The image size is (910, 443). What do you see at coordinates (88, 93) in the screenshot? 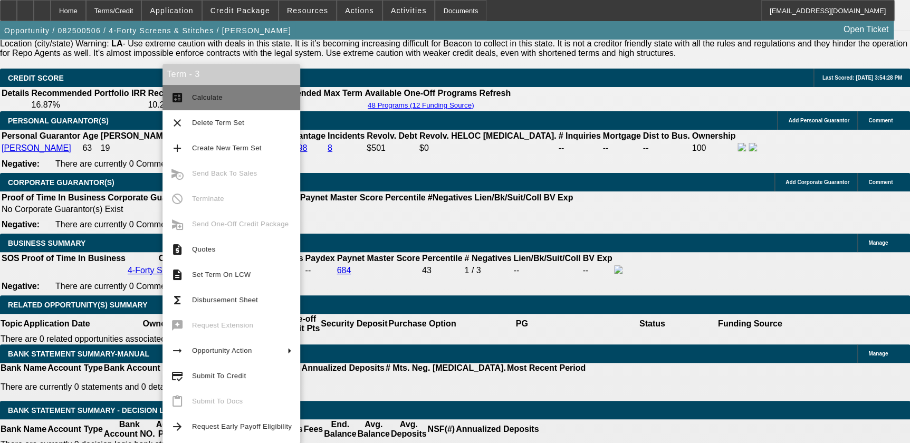
I see `th: Recommended Portfolio IRR` at bounding box center [88, 93].